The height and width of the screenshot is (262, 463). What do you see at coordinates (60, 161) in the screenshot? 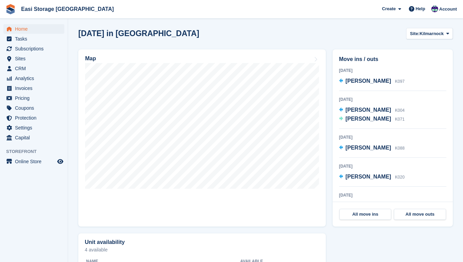
I see `a: Preview store` at bounding box center [60, 161].